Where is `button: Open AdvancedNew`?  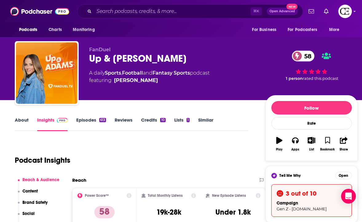
button: Open AdvancedNew is located at coordinates (282, 11).